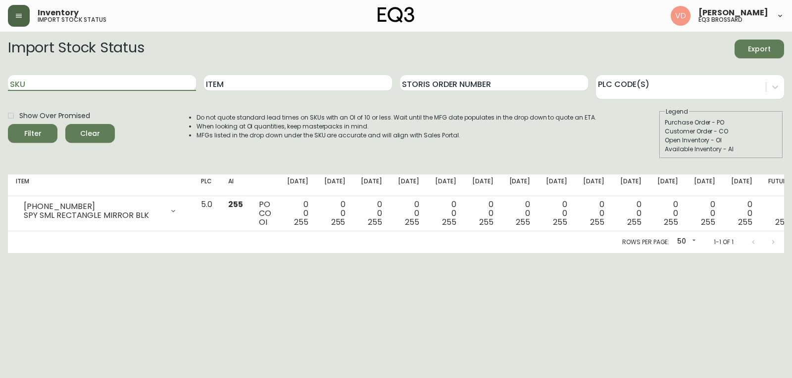 The height and width of the screenshot is (378, 792). What do you see at coordinates (94, 216) in the screenshot?
I see `div: SPY SML RECTANGLE MIRROR BLK` at bounding box center [94, 216].